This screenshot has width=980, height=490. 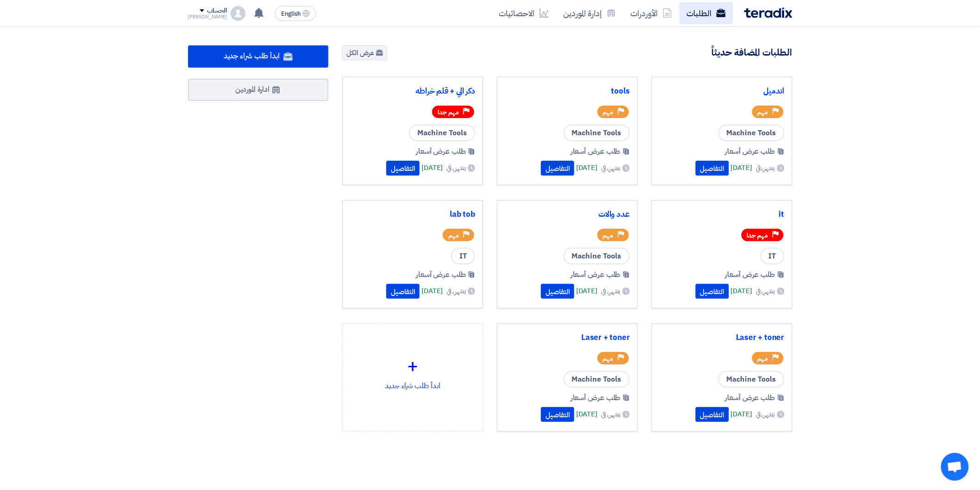 What do you see at coordinates (364, 53) in the screenshot?
I see `a: عرض الكل` at bounding box center [364, 53].